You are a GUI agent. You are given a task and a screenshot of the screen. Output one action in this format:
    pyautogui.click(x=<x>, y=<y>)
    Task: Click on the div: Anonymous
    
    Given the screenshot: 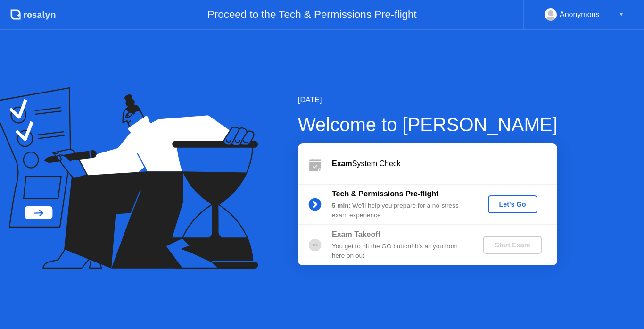 What is the action you would take?
    pyautogui.click(x=580, y=14)
    